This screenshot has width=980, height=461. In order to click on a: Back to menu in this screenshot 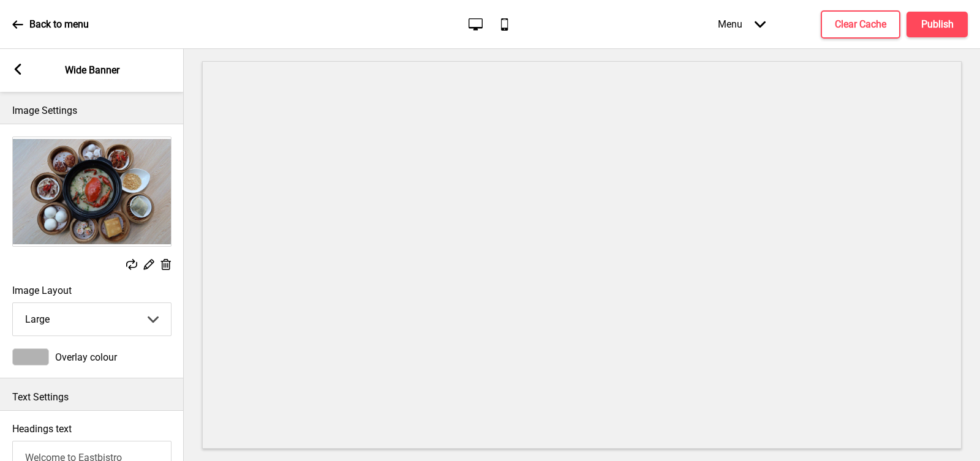, I will do `click(50, 24)`.